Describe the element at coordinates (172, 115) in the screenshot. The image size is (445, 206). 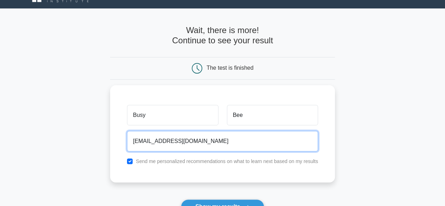
I see `input: First name` at that location.